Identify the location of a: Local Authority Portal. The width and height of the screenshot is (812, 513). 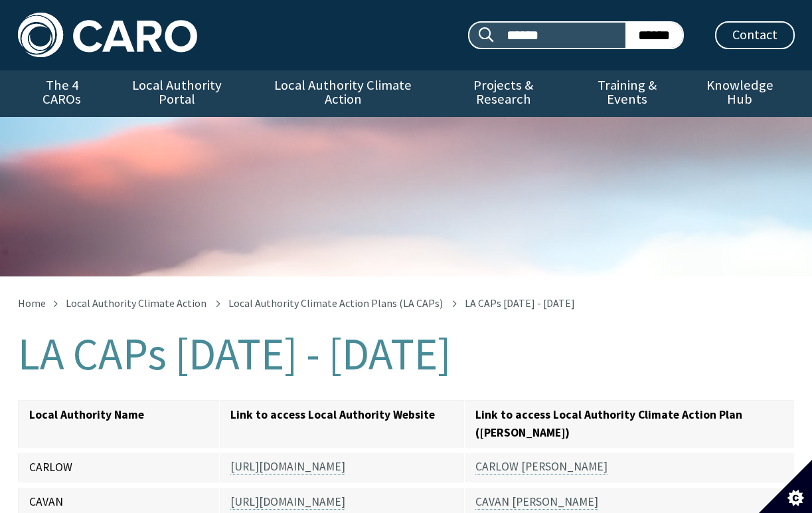
(178, 93).